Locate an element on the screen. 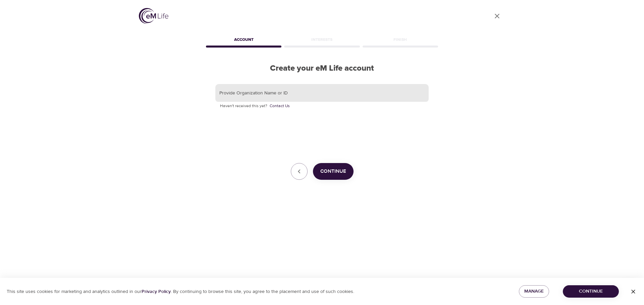 Image resolution: width=644 pixels, height=305 pixels. span: Manage is located at coordinates (534, 291).